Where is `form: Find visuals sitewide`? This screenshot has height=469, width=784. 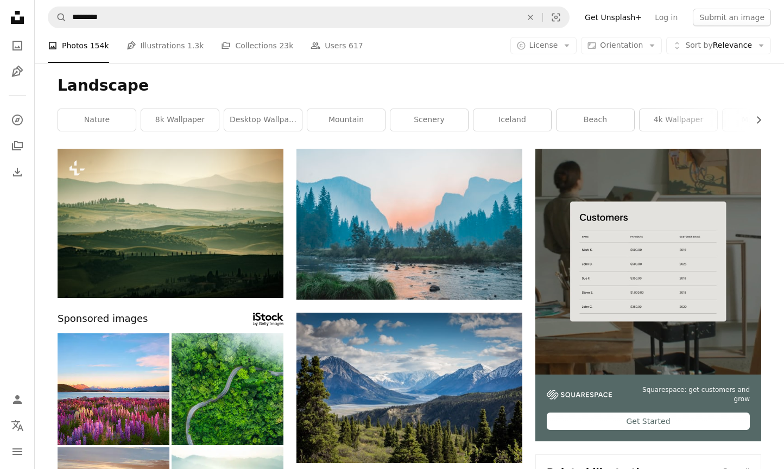
form: Find visuals sitewide is located at coordinates (308, 17).